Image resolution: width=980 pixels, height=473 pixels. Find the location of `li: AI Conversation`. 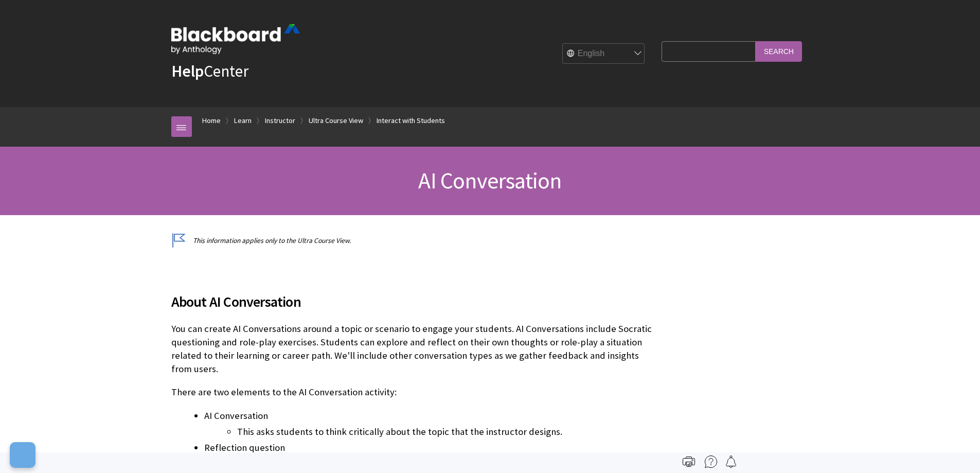

li: AI Conversation is located at coordinates (431, 424).